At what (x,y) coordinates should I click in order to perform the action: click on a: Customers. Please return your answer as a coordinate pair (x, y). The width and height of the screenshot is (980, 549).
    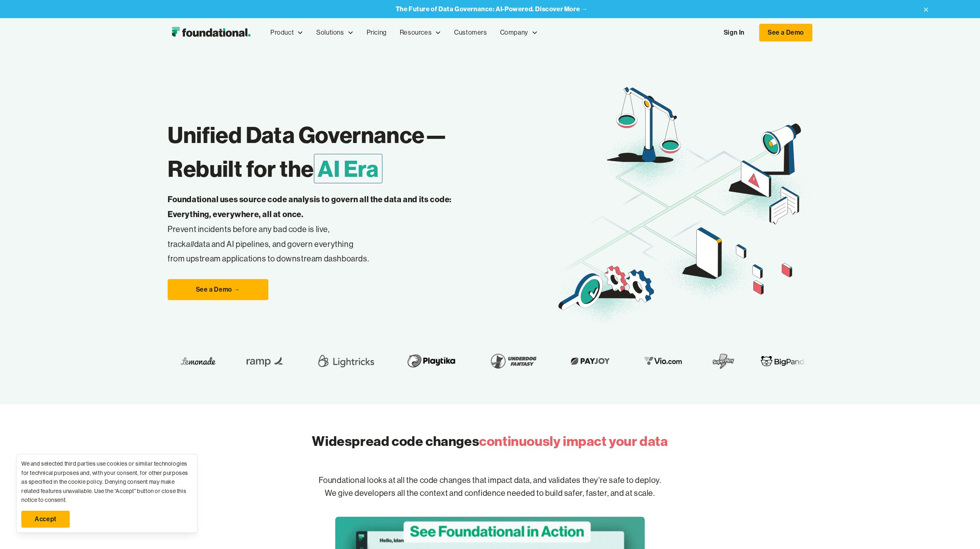
    Looking at the image, I should click on (470, 32).